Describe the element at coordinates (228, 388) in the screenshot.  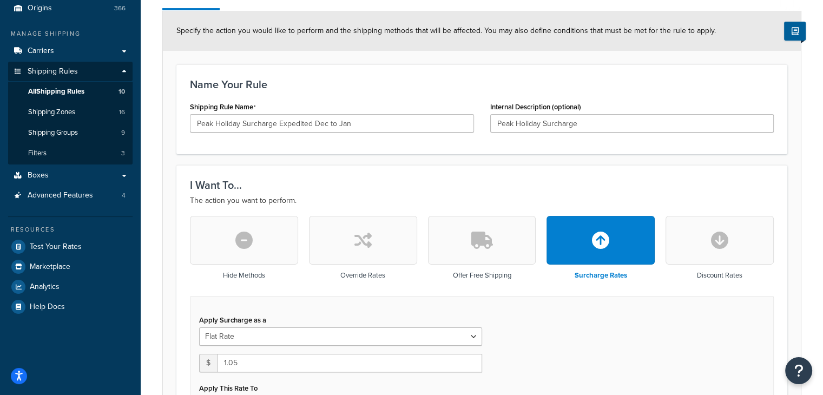
I see `label: Apply This Rate To` at that location.